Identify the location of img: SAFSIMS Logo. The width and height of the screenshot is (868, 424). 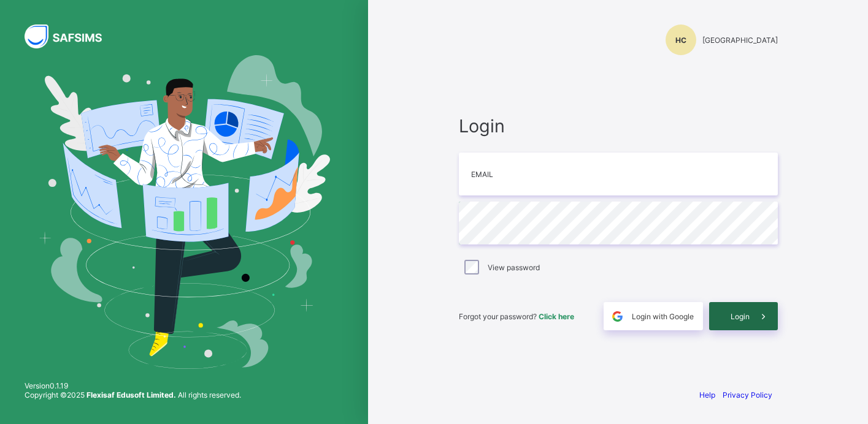
(71, 36).